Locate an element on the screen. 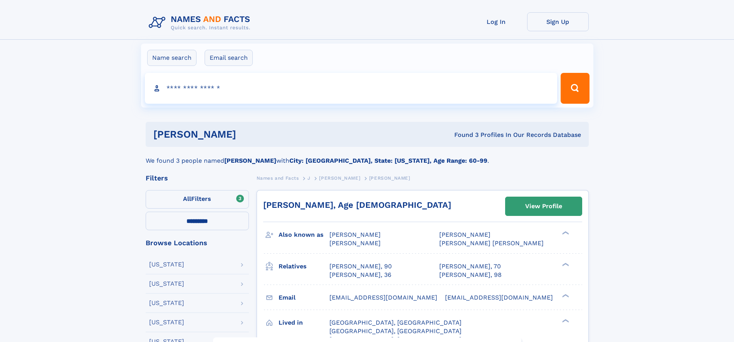  span: All is located at coordinates (187, 198).